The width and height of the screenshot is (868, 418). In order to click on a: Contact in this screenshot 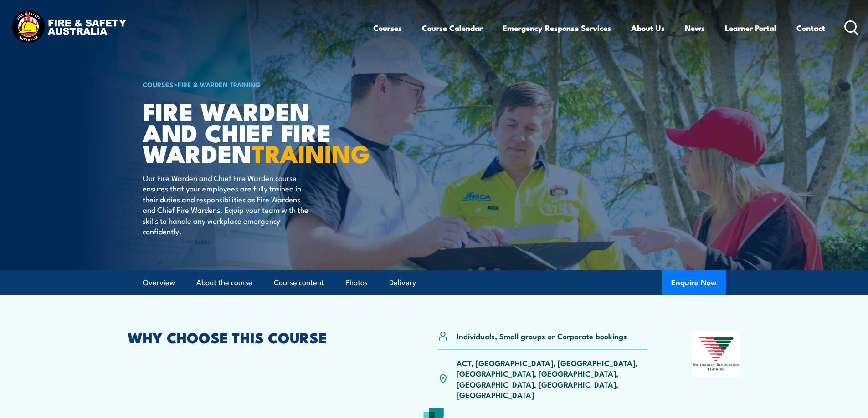, I will do `click(810, 28)`.